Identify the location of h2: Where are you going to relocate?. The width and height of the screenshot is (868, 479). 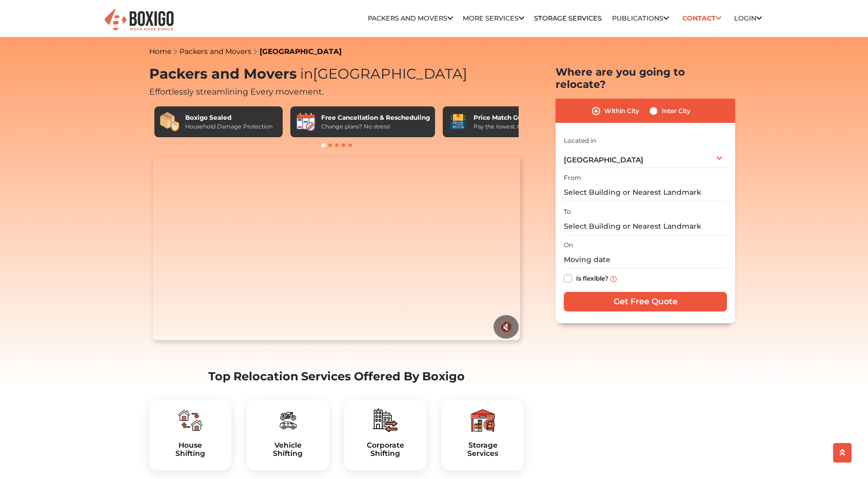
(645, 78).